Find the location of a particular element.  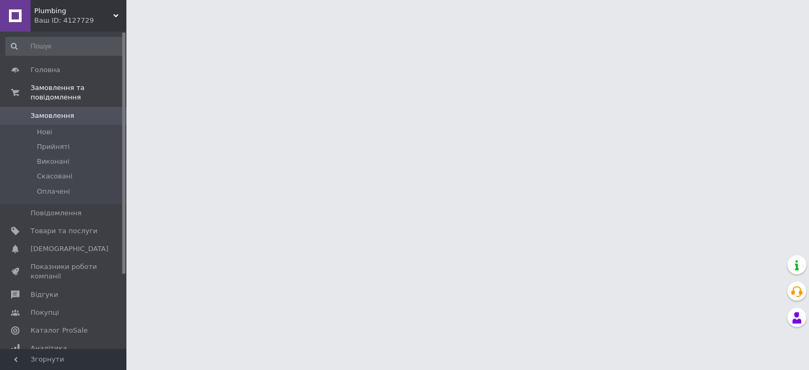

span: Нові is located at coordinates (44, 132).